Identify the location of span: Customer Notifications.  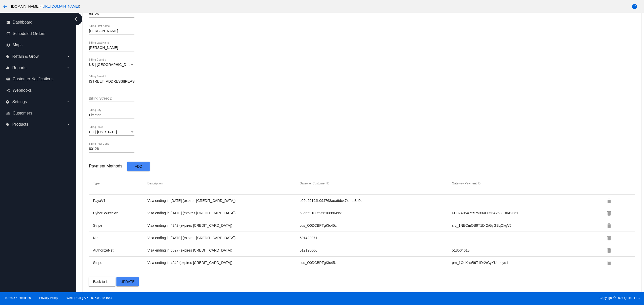
(33, 79).